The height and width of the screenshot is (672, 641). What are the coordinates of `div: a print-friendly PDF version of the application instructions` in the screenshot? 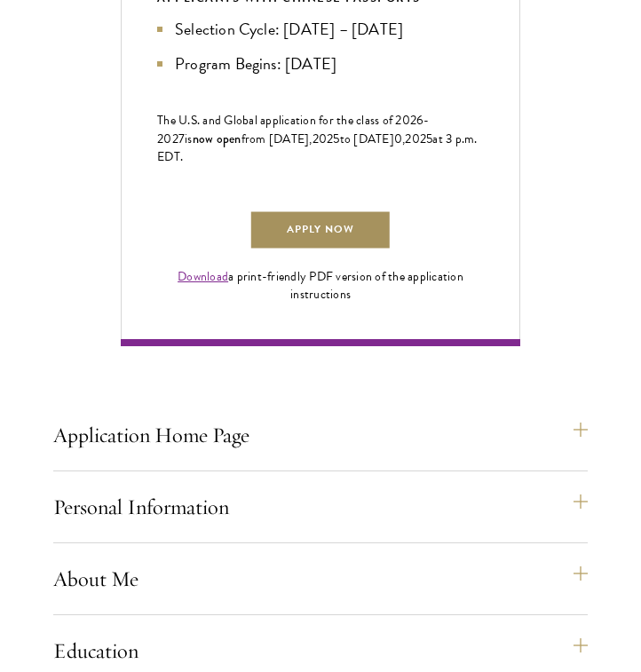 It's located at (320, 286).